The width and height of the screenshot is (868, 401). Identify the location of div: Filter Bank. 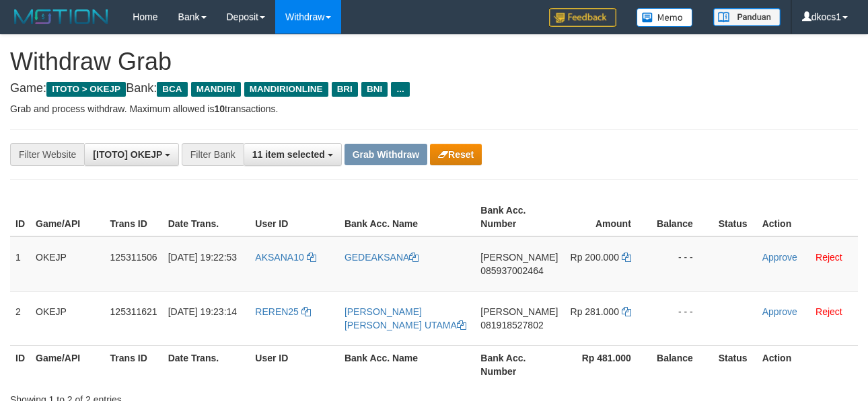
(213, 154).